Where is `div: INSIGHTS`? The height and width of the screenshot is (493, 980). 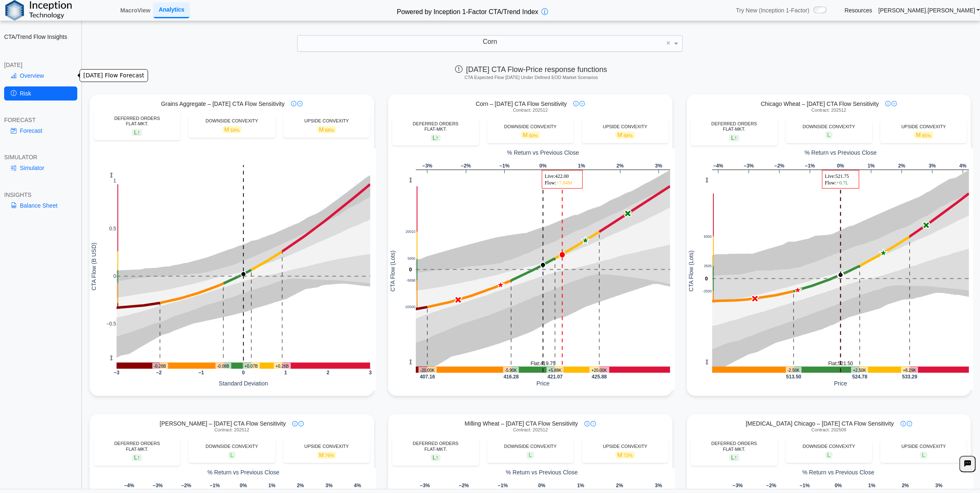 div: INSIGHTS is located at coordinates (41, 195).